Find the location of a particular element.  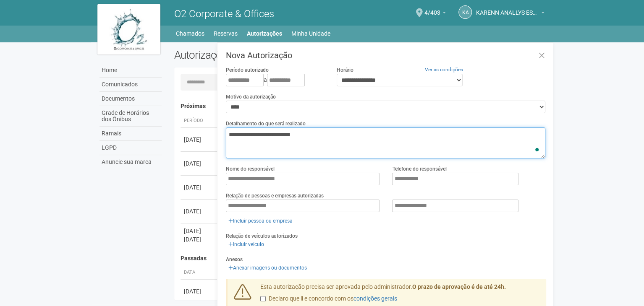

label: Motivo da autorização is located at coordinates (251, 97).